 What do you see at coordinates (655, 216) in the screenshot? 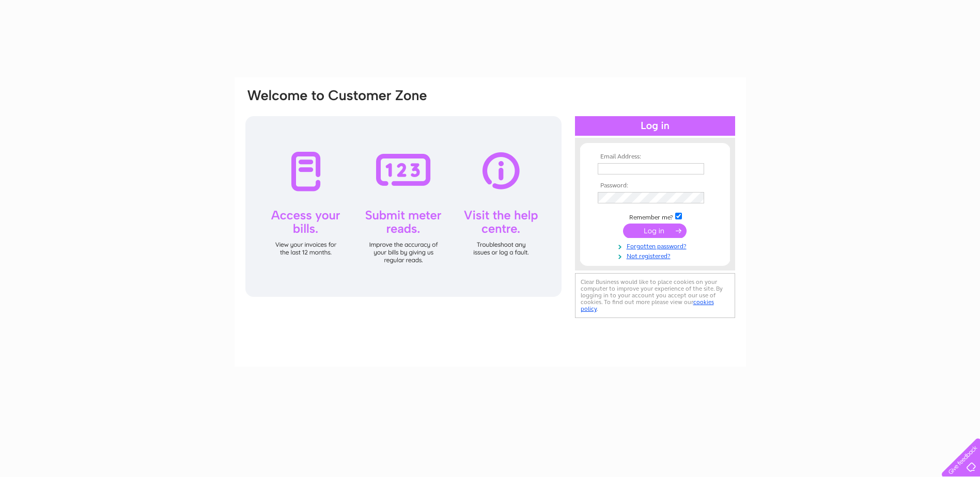
I see `td: Remember me?` at bounding box center [655, 216].